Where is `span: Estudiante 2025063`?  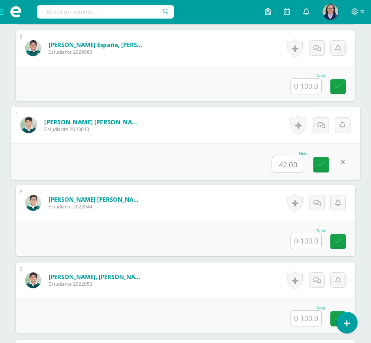
span: Estudiante 2025063 is located at coordinates (96, 52).